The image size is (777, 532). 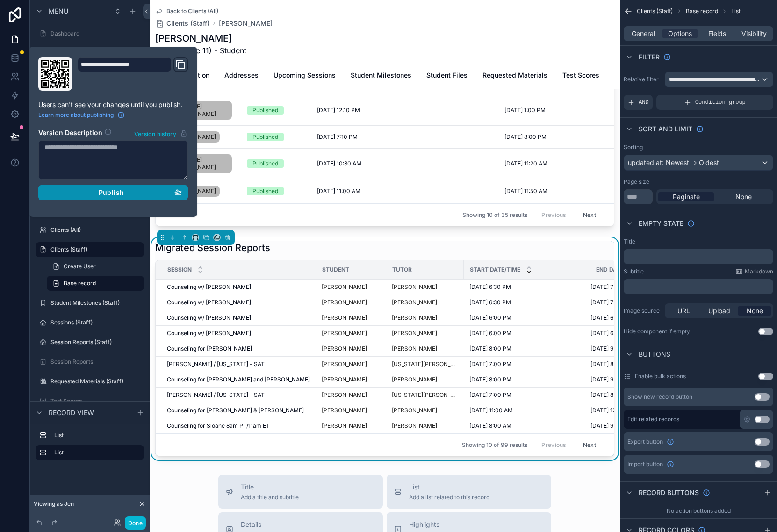 I want to click on label: Image source, so click(x=643, y=311).